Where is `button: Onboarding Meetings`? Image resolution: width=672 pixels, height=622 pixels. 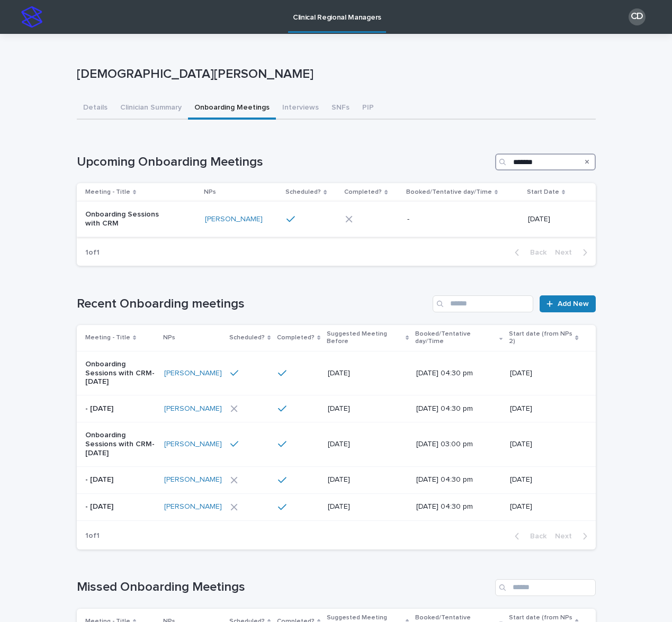 button: Onboarding Meetings is located at coordinates (232, 109).